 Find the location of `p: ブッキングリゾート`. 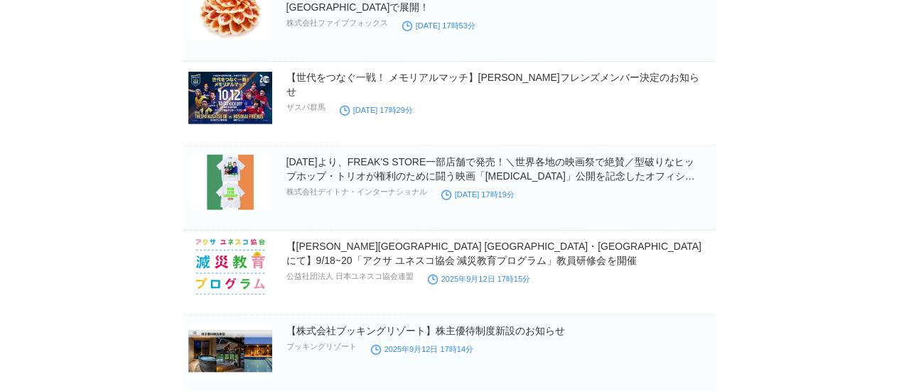

p: ブッキングリゾート is located at coordinates (321, 347).